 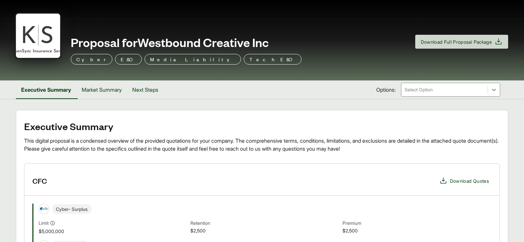 I want to click on p: Tech E&O, so click(x=272, y=59).